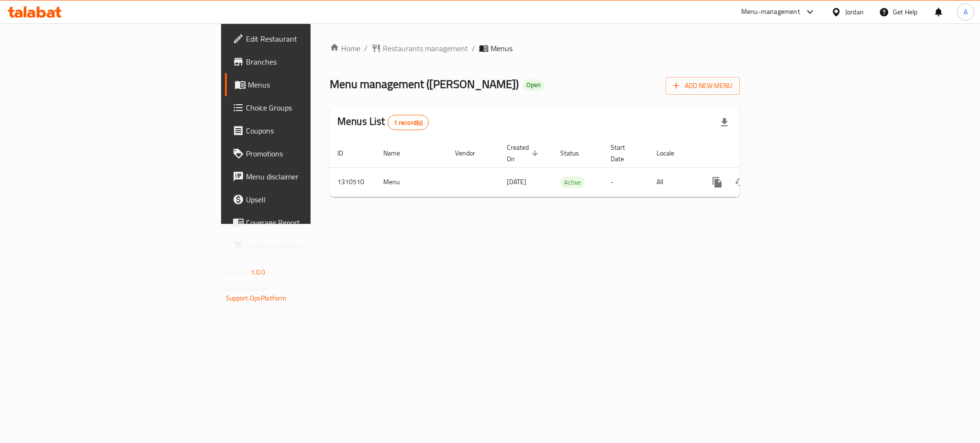 The width and height of the screenshot is (980, 443). I want to click on span: ID, so click(347, 153).